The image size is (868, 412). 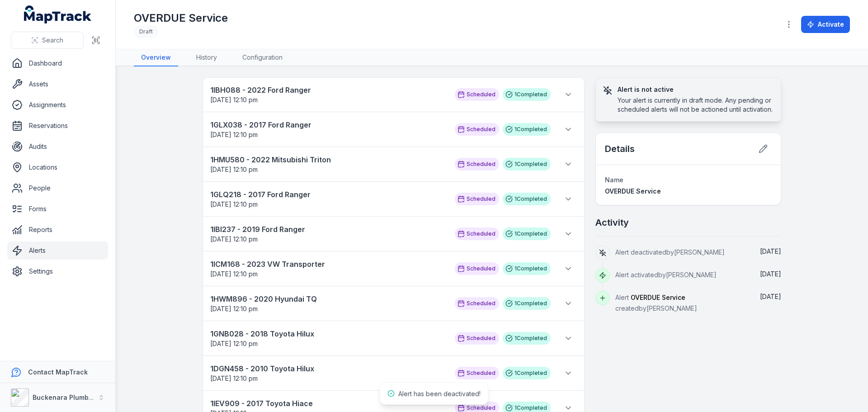 I want to click on span: Search, so click(x=53, y=40).